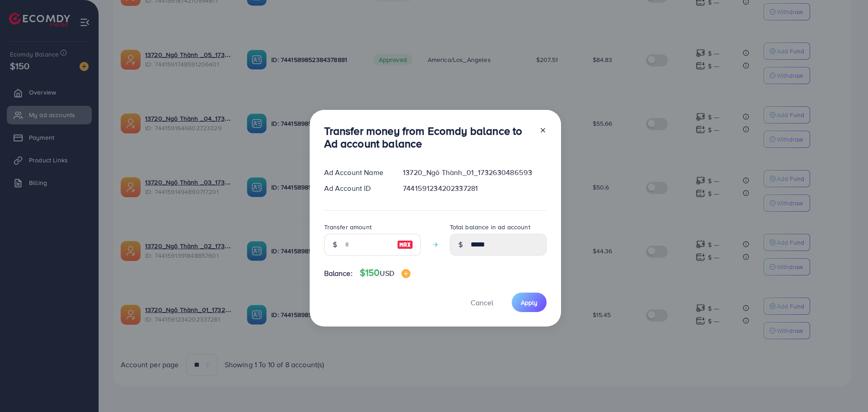  Describe the element at coordinates (490, 227) in the screenshot. I see `label: Total balance in ad account` at that location.